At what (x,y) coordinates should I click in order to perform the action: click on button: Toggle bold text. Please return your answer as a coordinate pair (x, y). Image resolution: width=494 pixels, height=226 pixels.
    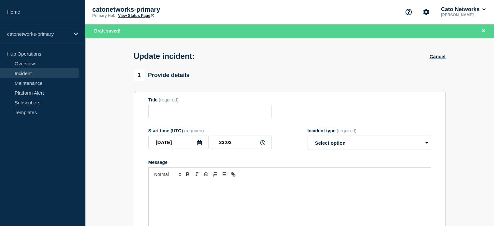
    Looking at the image, I should click on (188, 174).